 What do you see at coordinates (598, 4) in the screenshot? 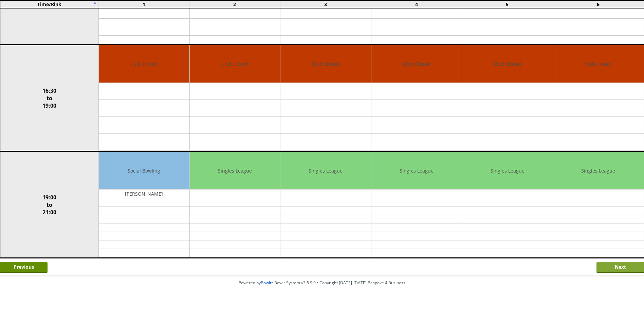
I see `td: 6` at bounding box center [598, 4].